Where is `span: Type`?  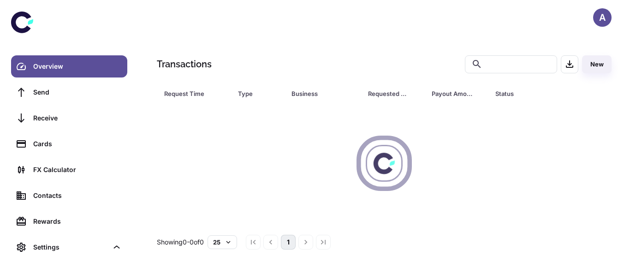 span: Type is located at coordinates (259, 94).